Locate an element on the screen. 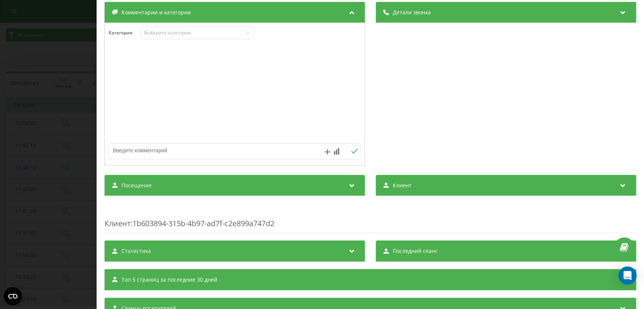 The image size is (644, 309). span: Комментарии и категории is located at coordinates (156, 13).